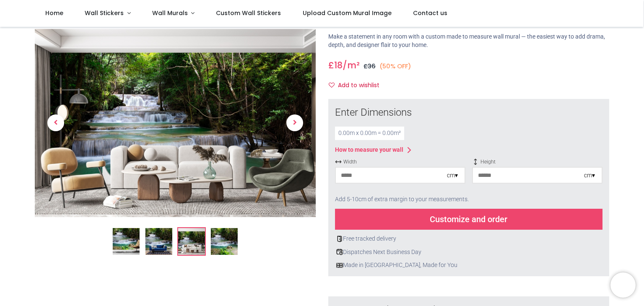 Image resolution: width=644 pixels, height=306 pixels. What do you see at coordinates (54, 13) in the screenshot?
I see `span: Home` at bounding box center [54, 13].